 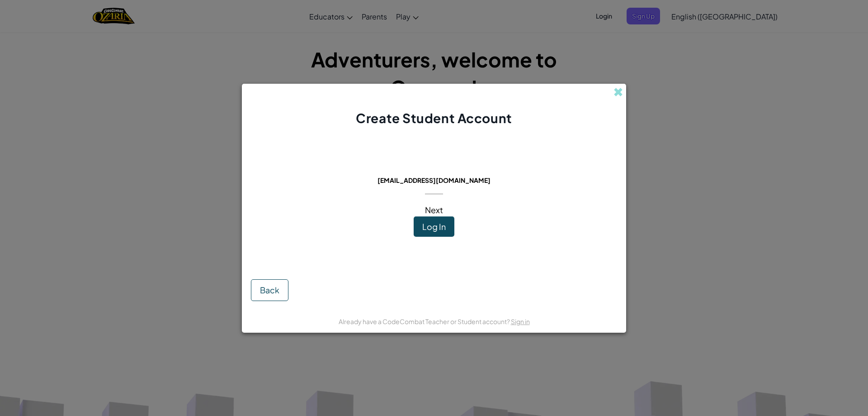 I want to click on button: Log In, so click(x=434, y=227).